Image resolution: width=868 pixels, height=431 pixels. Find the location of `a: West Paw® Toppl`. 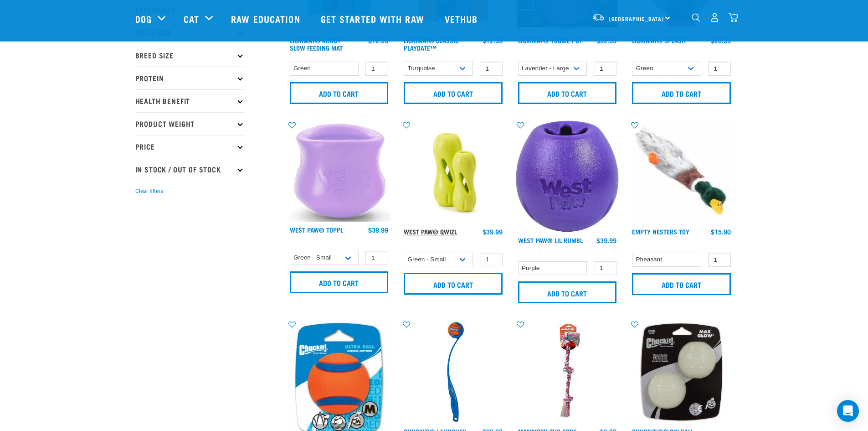

a: West Paw® Toppl is located at coordinates (316, 229).